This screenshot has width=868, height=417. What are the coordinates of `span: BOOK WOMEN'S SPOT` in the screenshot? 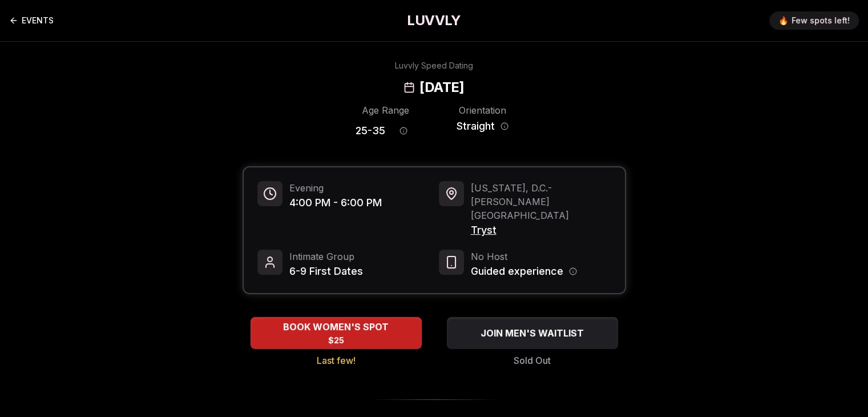 It's located at (335, 327).